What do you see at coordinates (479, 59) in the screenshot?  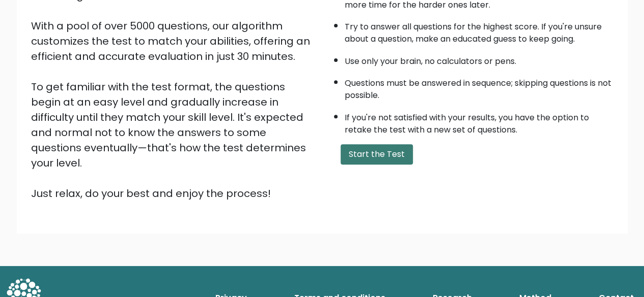 I see `li: Use only your brain, no calculators or pens.` at bounding box center [479, 59].